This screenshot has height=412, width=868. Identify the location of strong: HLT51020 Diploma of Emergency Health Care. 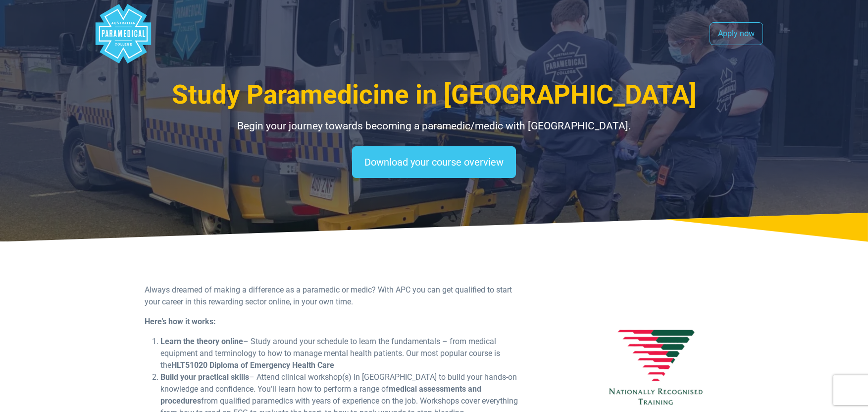
(252, 364).